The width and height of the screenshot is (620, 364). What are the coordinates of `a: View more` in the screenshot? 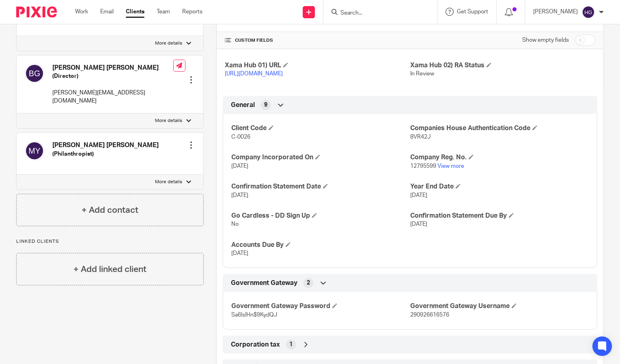 It's located at (451, 166).